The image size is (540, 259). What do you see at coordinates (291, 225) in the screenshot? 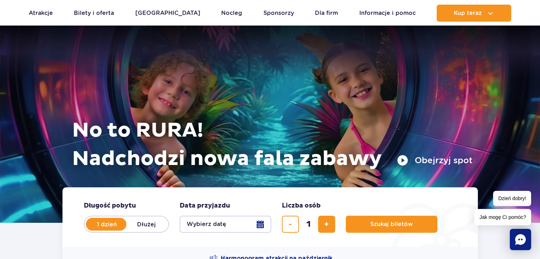
I see `button: usuń bilet` at bounding box center [291, 225].